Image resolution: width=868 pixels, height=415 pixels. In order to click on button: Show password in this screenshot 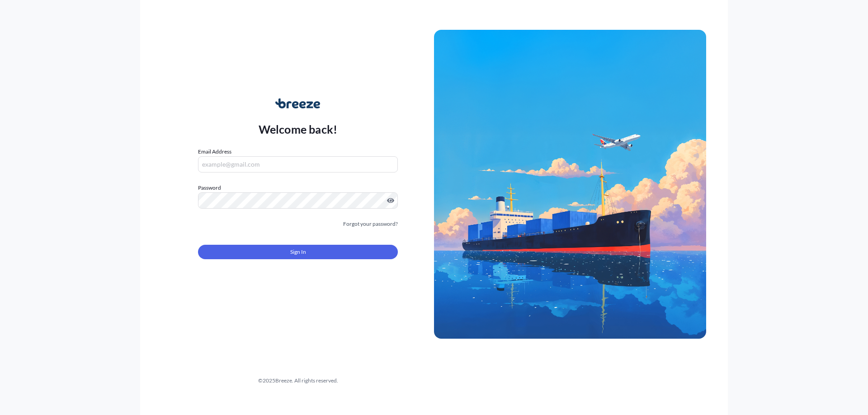, I will do `click(391, 201)`.